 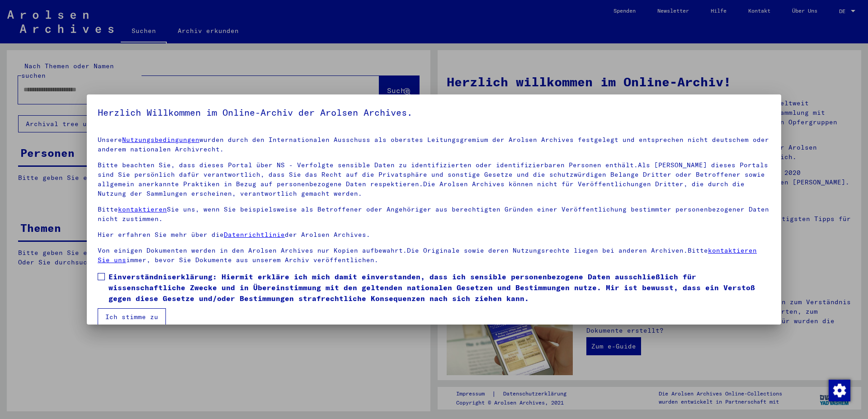 What do you see at coordinates (254, 235) in the screenshot?
I see `a: Datenrichtlinie` at bounding box center [254, 235].